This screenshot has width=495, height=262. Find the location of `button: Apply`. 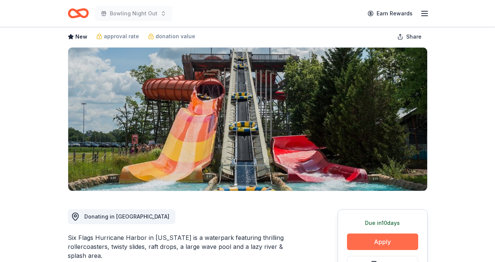

button: Apply is located at coordinates (382, 242).